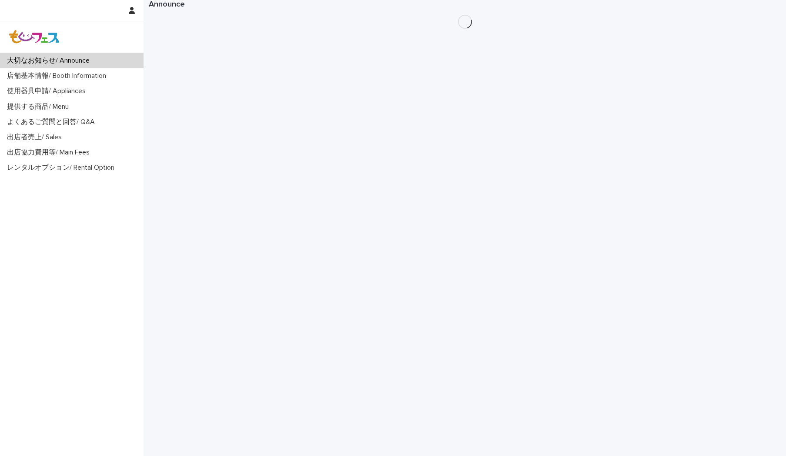 This screenshot has height=456, width=786. Describe the element at coordinates (58, 76) in the screenshot. I see `p: 店舗基本情報/ Booth Information` at that location.